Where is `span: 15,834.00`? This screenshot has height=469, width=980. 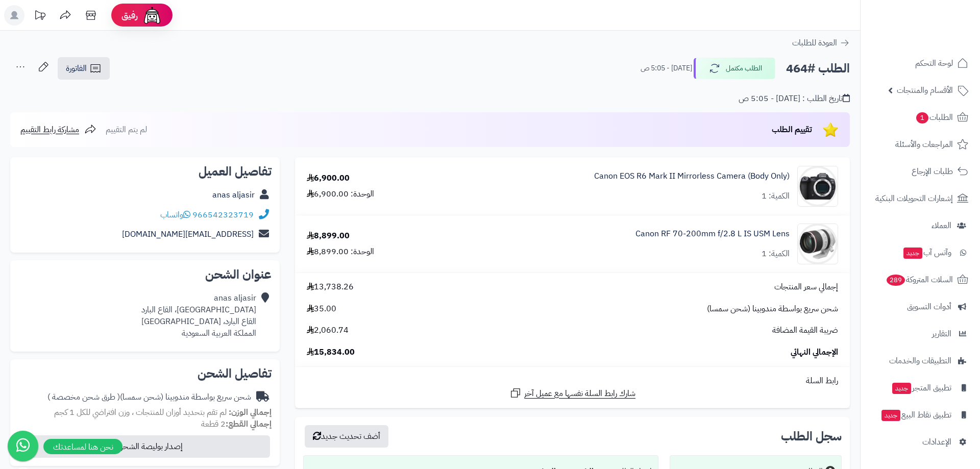 span: 15,834.00 is located at coordinates (331, 352).